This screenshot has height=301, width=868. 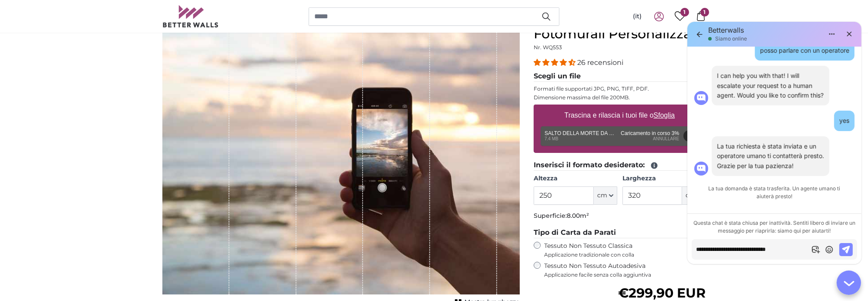 I want to click on p: Superficie:, so click(x=619, y=216).